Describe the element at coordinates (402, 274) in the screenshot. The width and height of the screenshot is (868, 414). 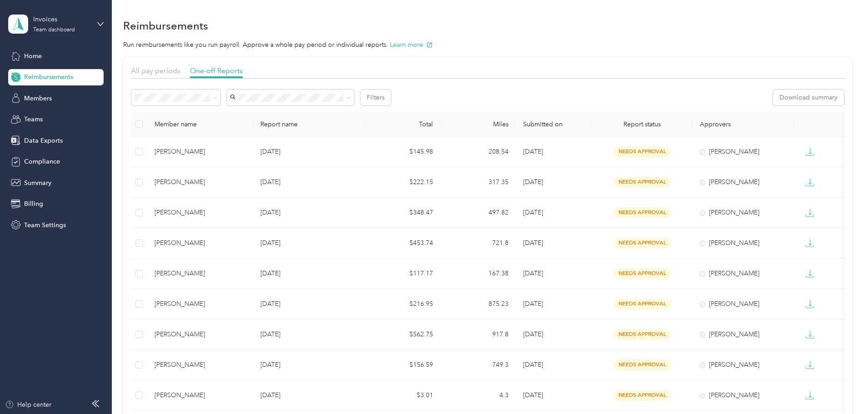
I see `td: $117.17` at that location.